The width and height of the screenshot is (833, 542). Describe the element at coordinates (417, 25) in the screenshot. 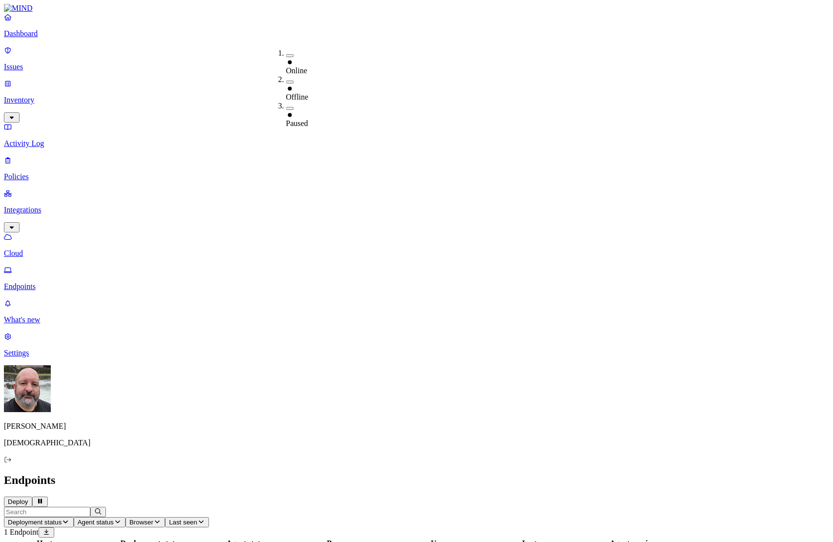

I see `a: Dashboard` at that location.